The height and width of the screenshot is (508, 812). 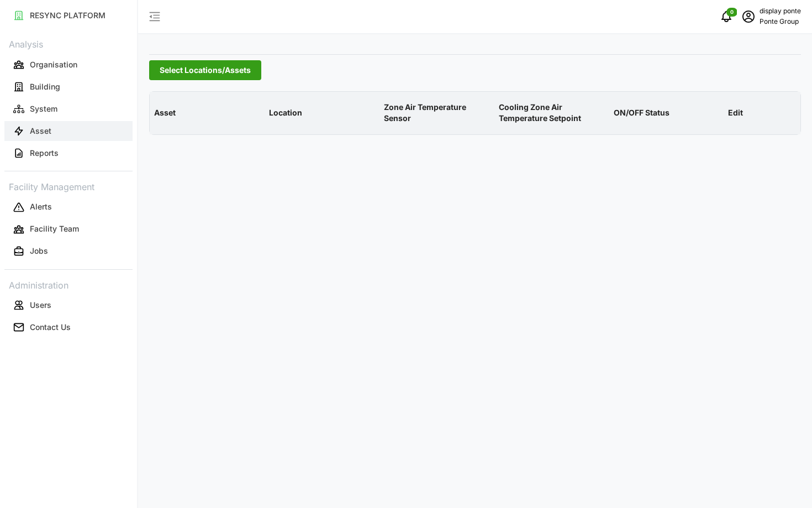 What do you see at coordinates (552, 113) in the screenshot?
I see `p: Cooling Zone Air Temperature Setpoint` at bounding box center [552, 113].